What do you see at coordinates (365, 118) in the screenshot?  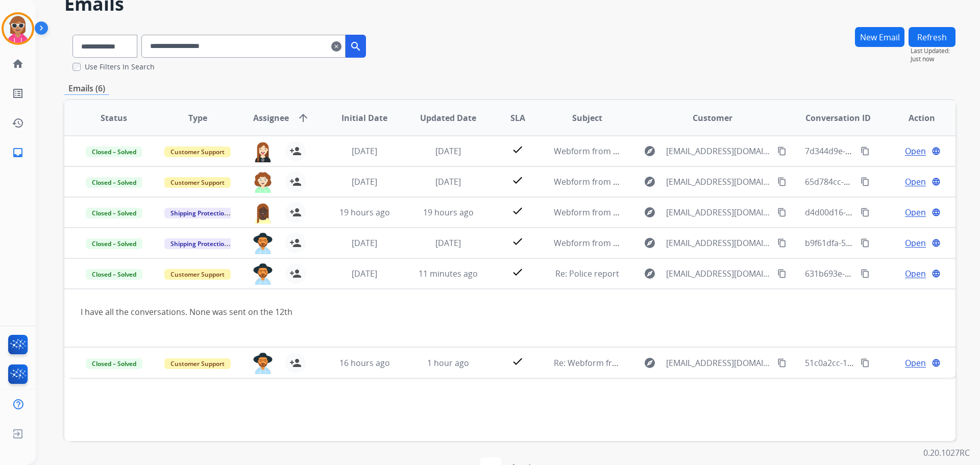 I see `span: Initial Date` at bounding box center [365, 118].